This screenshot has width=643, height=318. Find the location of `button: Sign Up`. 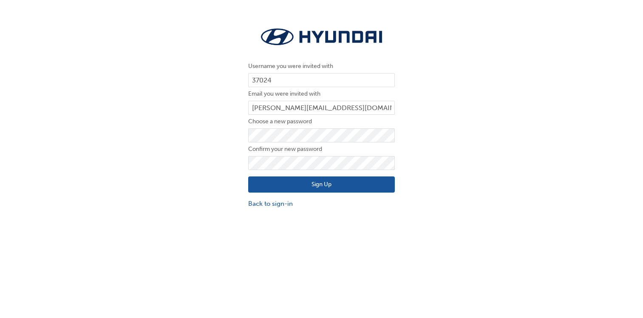

button: Sign Up is located at coordinates (321, 185).